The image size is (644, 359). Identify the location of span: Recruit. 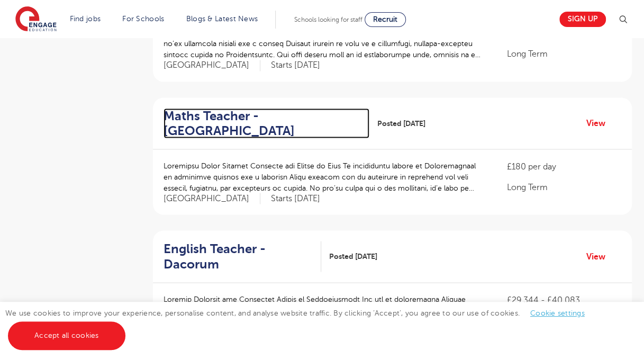
(385, 19).